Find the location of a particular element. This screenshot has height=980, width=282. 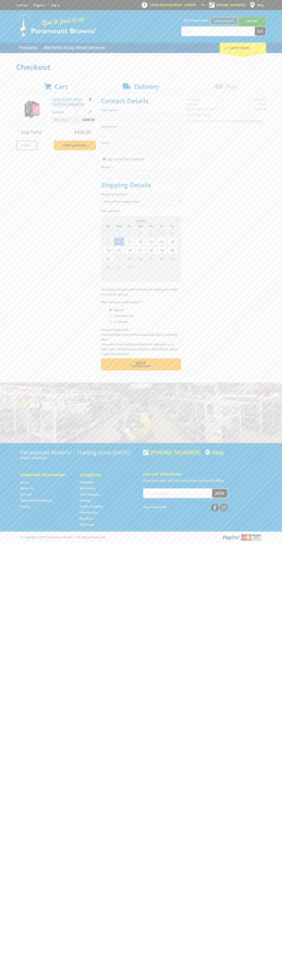

a: Go to the Timber Supplies page is located at coordinates (91, 506).